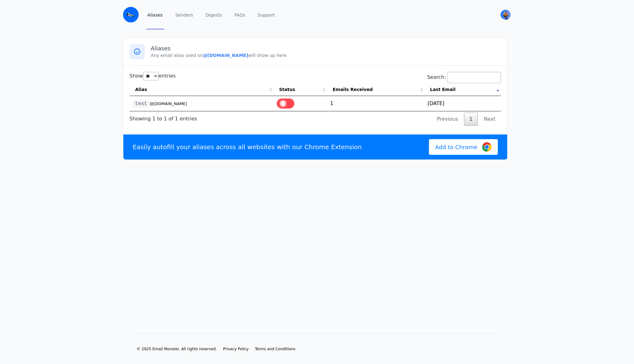  Describe the element at coordinates (141, 104) in the screenshot. I see `code: test` at that location.